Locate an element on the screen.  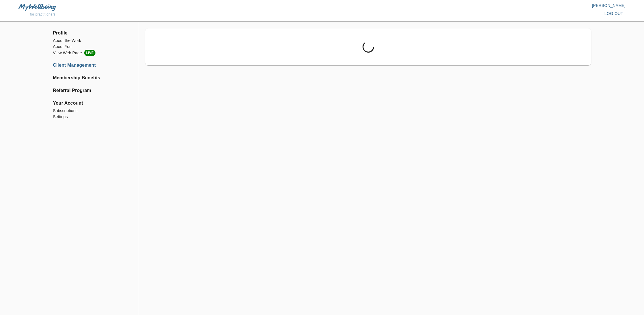
li: About the Work is located at coordinates (92, 41).